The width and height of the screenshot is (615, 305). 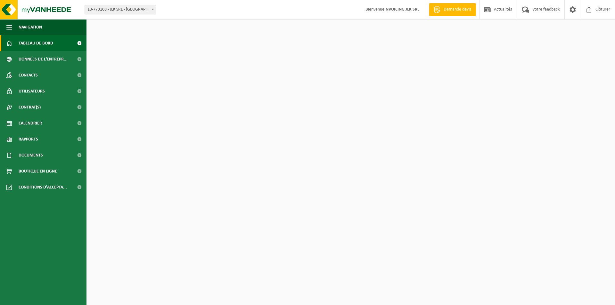 What do you see at coordinates (29, 107) in the screenshot?
I see `span: Contrat(s)` at bounding box center [29, 107].